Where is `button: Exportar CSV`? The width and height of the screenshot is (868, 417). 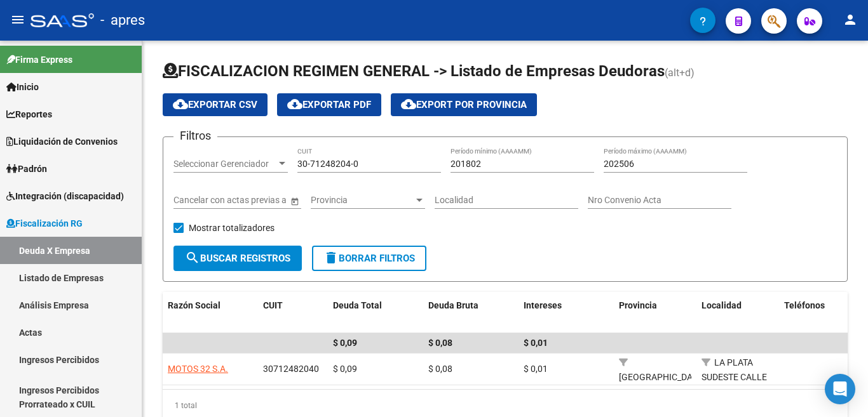 button: Exportar CSV is located at coordinates (215, 104).